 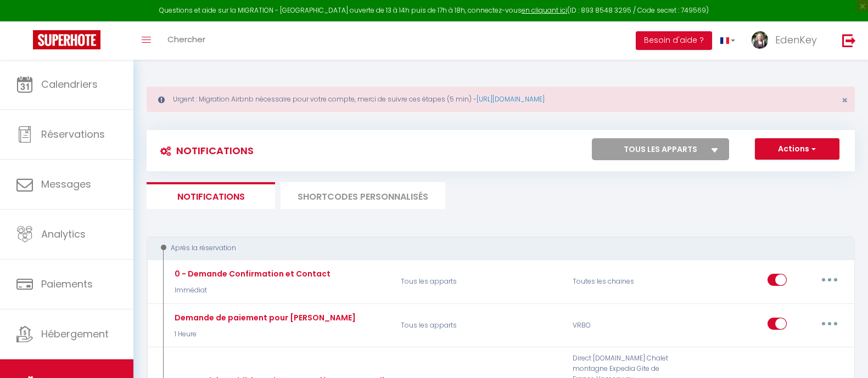 What do you see at coordinates (75, 333) in the screenshot?
I see `span: Hébergement` at bounding box center [75, 333].